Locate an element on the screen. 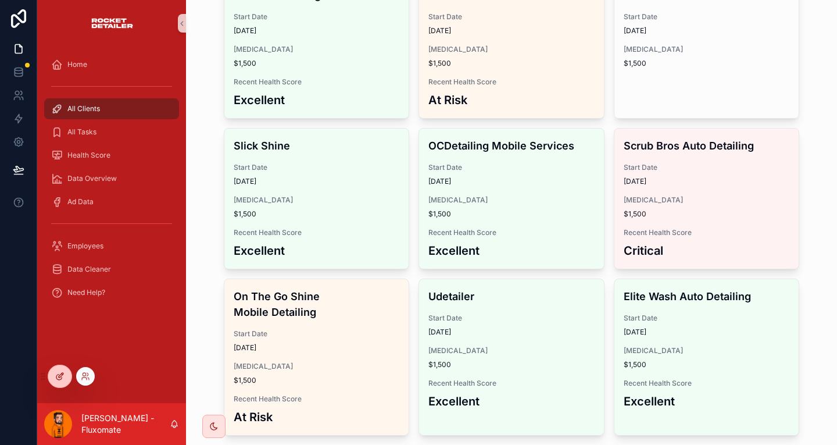 The image size is (837, 445). a: Data Cleaner is located at coordinates (112, 269).